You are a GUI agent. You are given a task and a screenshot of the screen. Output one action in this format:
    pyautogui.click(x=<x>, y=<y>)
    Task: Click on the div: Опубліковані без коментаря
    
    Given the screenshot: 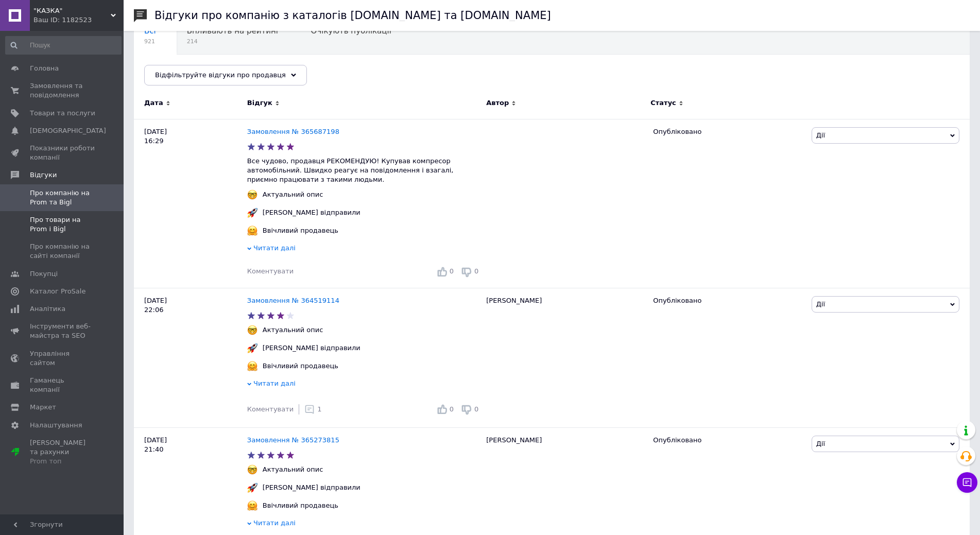 What is the action you would take?
    pyautogui.click(x=202, y=74)
    